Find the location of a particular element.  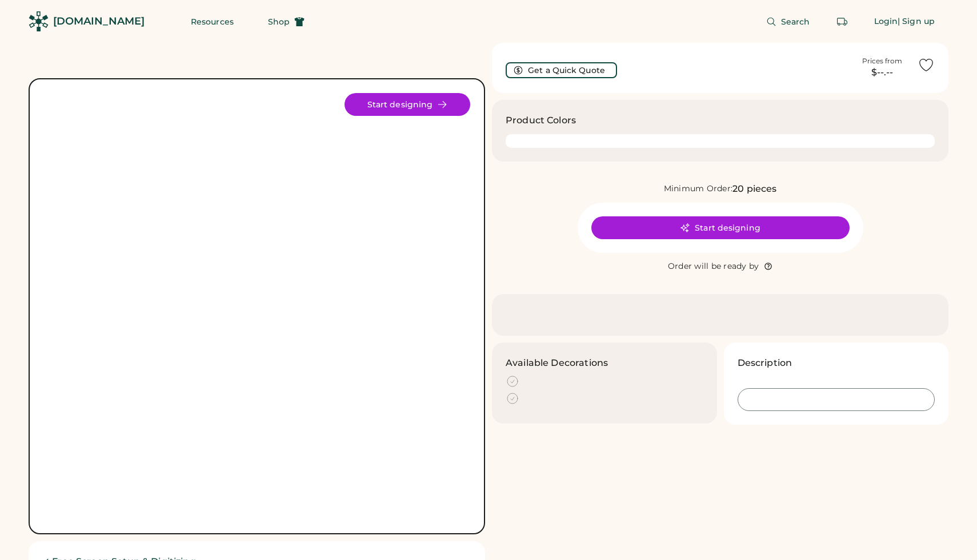

button: Retrieve an order is located at coordinates (842, 21).